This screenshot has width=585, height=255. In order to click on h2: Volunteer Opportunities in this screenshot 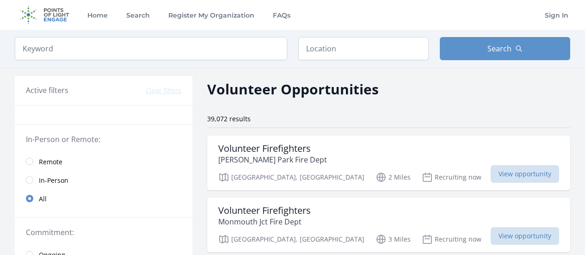, I will do `click(293, 89)`.